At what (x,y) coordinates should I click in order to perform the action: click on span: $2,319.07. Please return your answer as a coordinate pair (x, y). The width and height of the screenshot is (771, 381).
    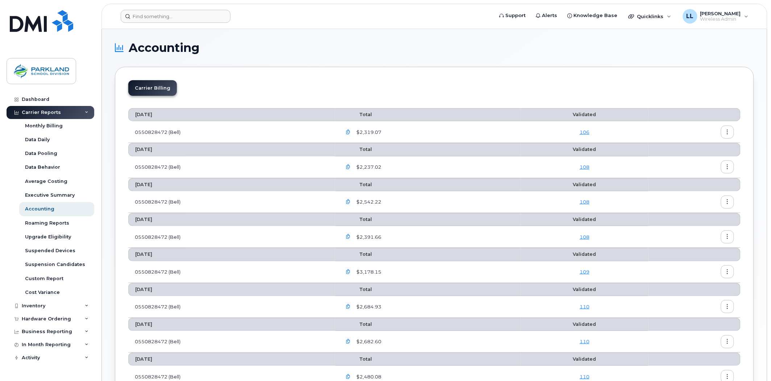
    Looking at the image, I should click on (368, 132).